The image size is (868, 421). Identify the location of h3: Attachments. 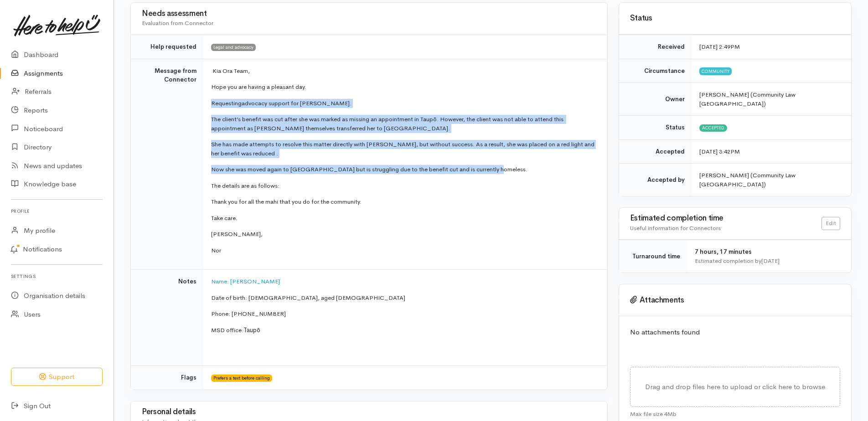
(735, 301).